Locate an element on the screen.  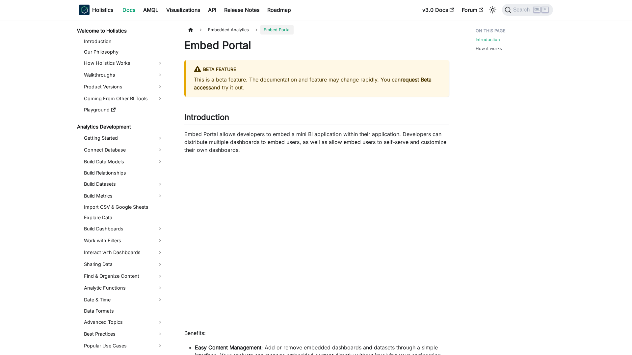
a: Docs is located at coordinates (129, 10).